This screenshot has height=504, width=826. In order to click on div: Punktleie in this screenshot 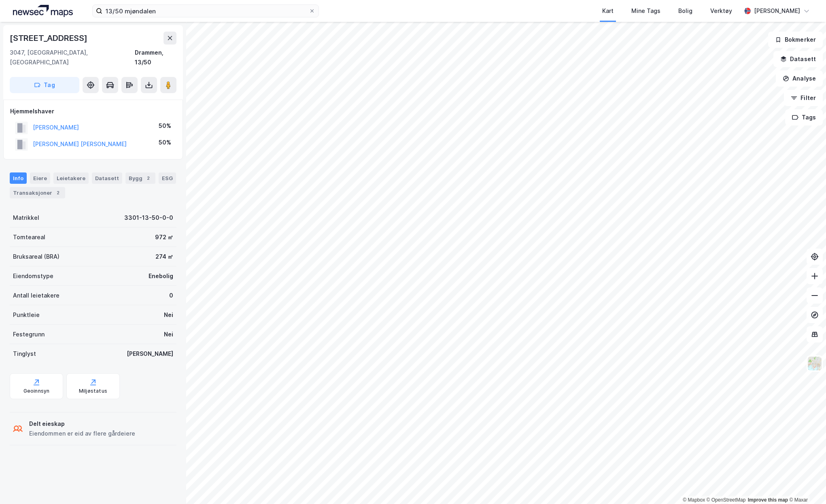, I will do `click(26, 315)`.